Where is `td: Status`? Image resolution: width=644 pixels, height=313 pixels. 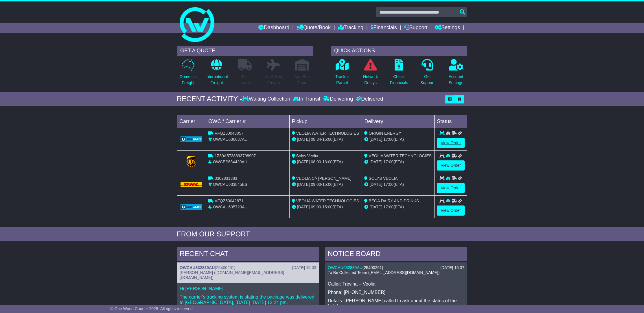 td: Status is located at coordinates (450, 121).